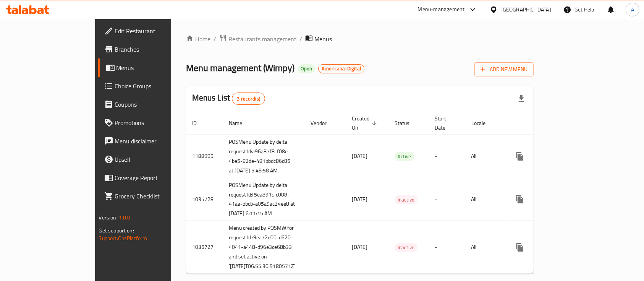 Image resolution: width=644 pixels, height=281 pixels. I want to click on span: Coupons, so click(156, 105).